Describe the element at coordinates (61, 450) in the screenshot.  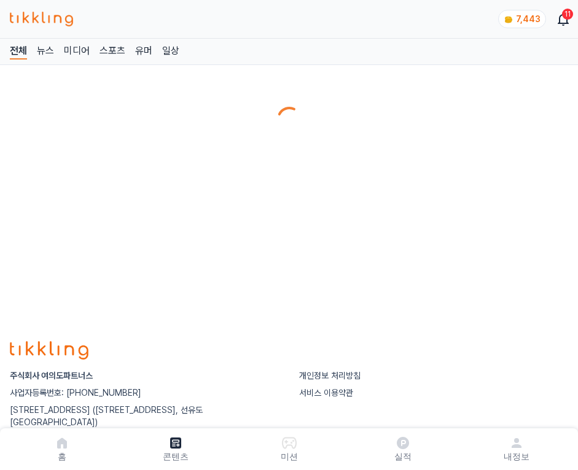
I see `a: 홈` at that location.